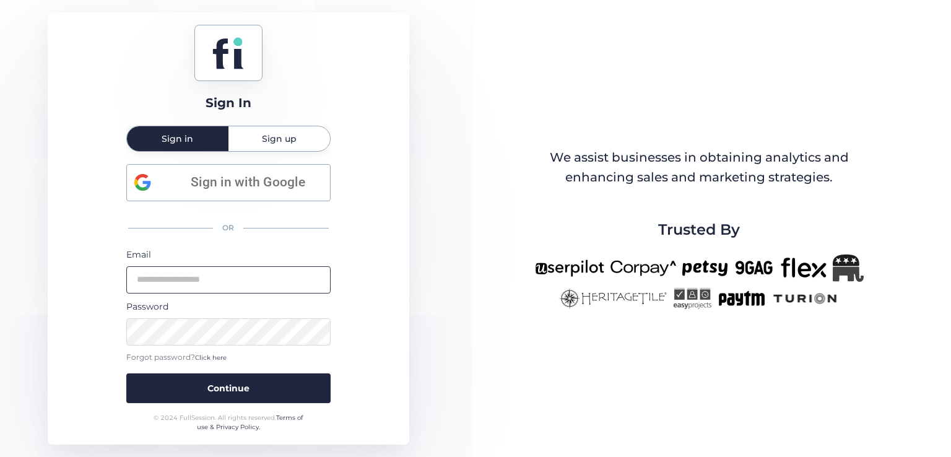  Describe the element at coordinates (754, 268) in the screenshot. I see `img: 9gag-new.png` at that location.